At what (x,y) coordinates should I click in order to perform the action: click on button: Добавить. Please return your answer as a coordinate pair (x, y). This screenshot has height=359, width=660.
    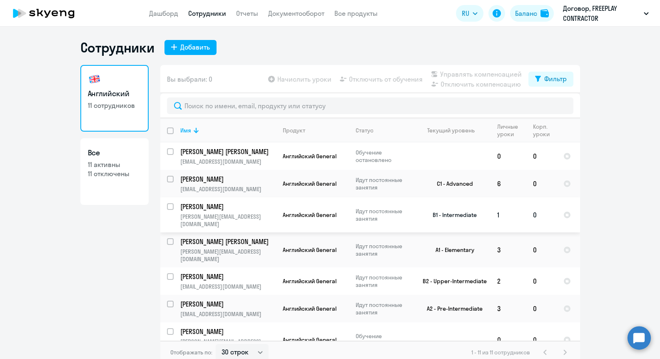
    Looking at the image, I should click on (190, 47).